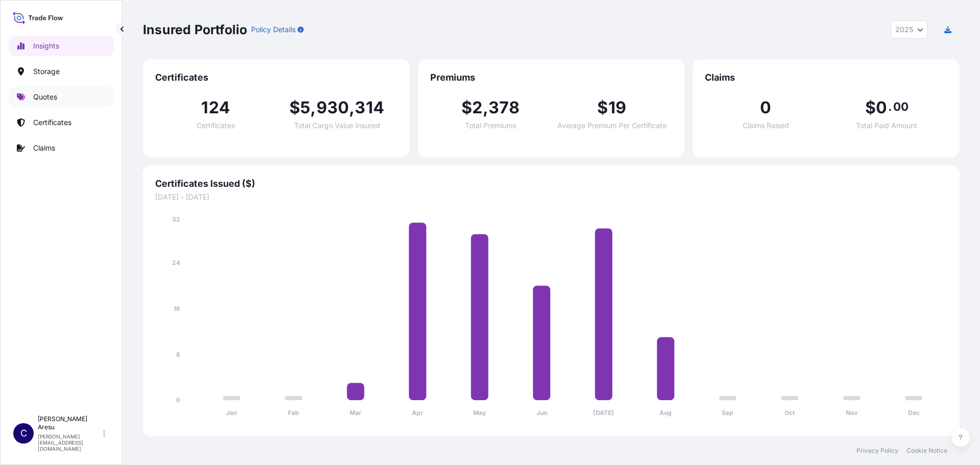 The height and width of the screenshot is (465, 980). I want to click on span: C, so click(24, 433).